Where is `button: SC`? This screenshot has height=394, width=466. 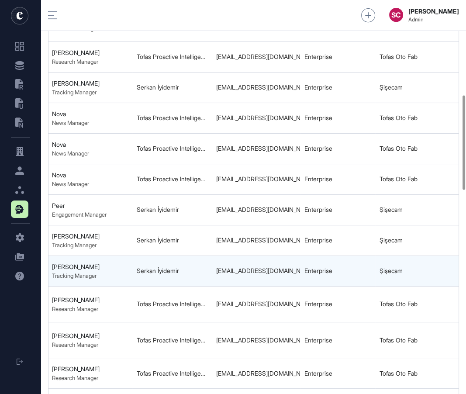 button: SC is located at coordinates (396, 15).